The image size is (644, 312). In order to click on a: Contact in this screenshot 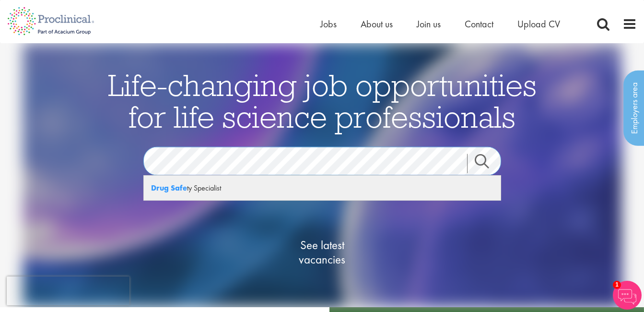, I will do `click(479, 24)`.